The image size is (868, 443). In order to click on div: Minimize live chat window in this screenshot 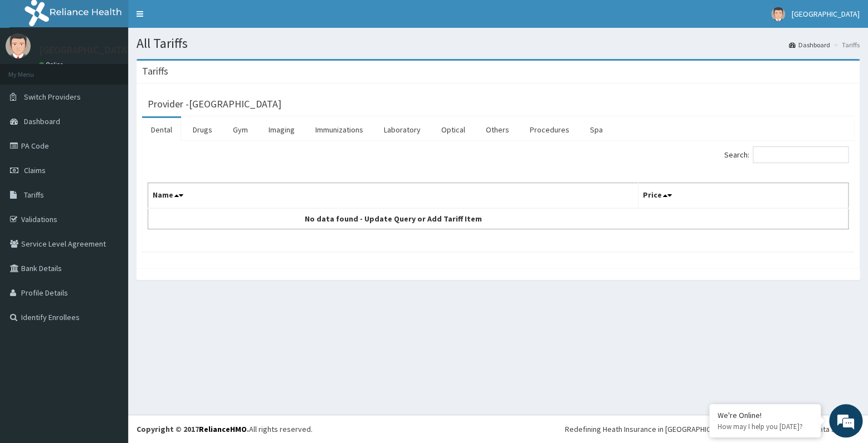, I will do `click(197, 19)`.